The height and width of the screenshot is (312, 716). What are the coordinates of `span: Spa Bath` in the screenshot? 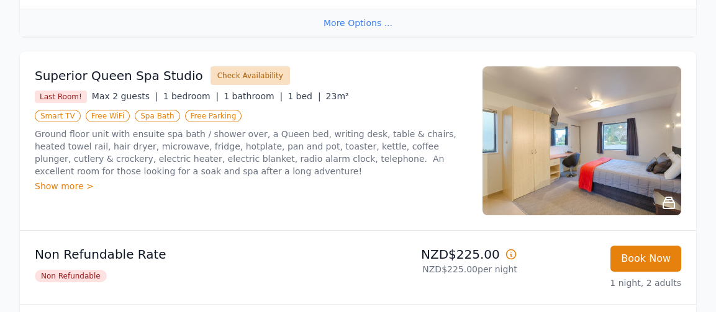 It's located at (157, 116).